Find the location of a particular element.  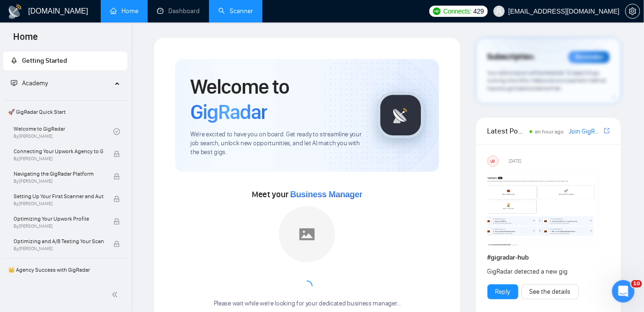

span: Navigating the GigRadar Platform is located at coordinates (59, 174).